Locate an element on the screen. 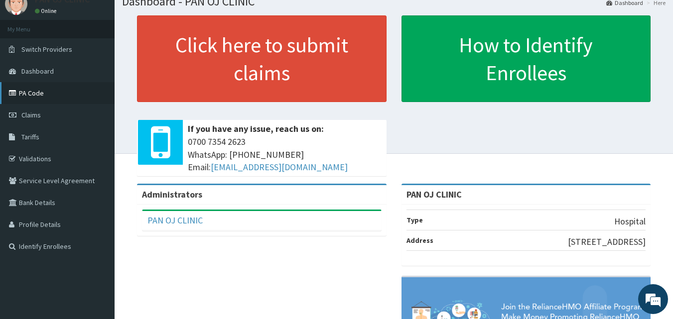  span: Switch Providers is located at coordinates (47, 49).